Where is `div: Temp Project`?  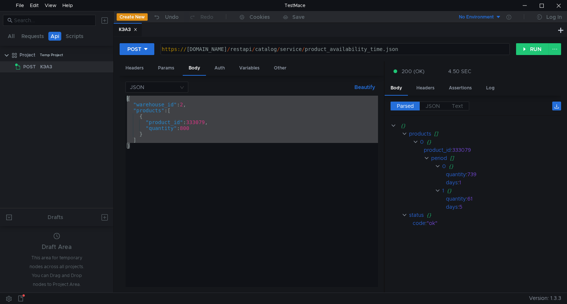
div: Temp Project is located at coordinates (51, 55).